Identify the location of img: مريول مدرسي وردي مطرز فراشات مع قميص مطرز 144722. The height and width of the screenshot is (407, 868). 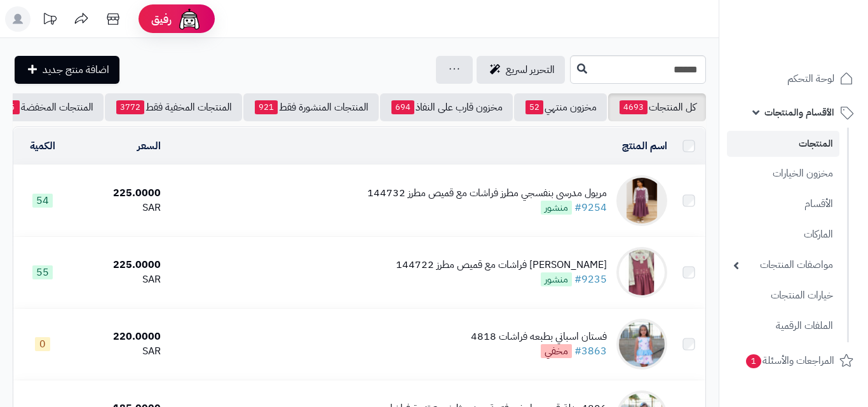
(641, 273).